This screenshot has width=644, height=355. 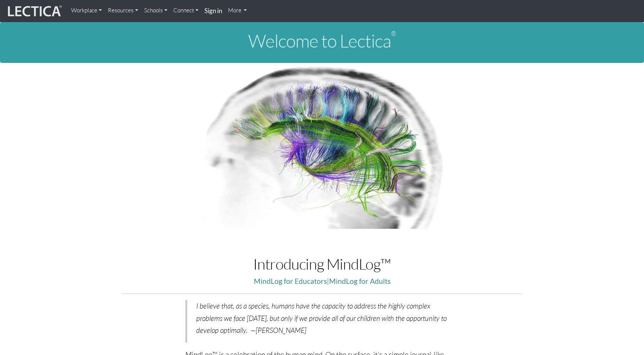 I want to click on a: Schools, so click(x=156, y=10).